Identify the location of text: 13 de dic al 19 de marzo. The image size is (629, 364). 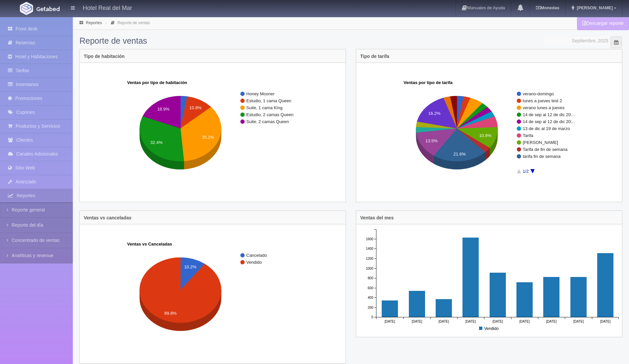
(546, 128).